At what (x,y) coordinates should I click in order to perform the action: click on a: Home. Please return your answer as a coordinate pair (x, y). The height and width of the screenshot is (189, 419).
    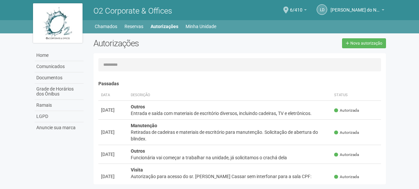
    Looking at the image, I should click on (59, 55).